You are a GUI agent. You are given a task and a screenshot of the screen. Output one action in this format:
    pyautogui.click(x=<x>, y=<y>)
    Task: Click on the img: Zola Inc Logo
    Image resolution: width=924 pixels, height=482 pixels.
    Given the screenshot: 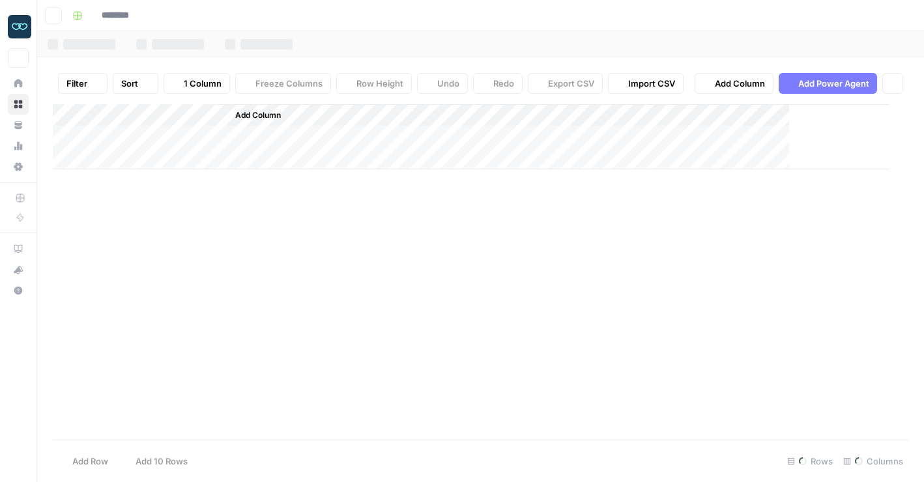 What is the action you would take?
    pyautogui.click(x=20, y=27)
    